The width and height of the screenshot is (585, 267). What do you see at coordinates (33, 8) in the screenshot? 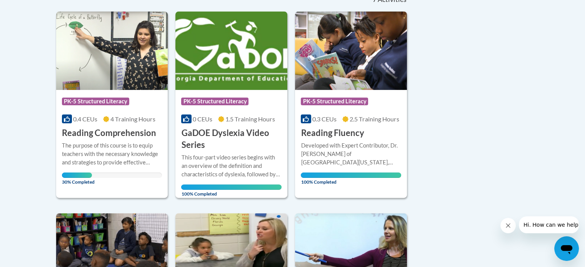
I see `span: Hi. How can we help?` at bounding box center [33, 8].